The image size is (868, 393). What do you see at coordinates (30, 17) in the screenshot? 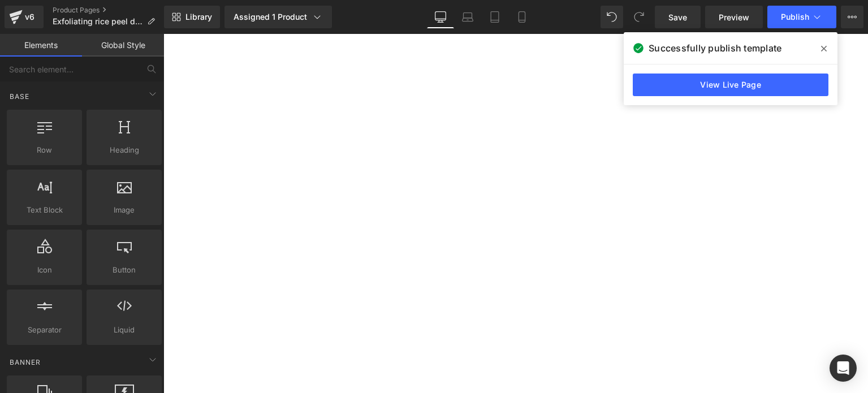
I see `div: v6` at bounding box center [30, 17].